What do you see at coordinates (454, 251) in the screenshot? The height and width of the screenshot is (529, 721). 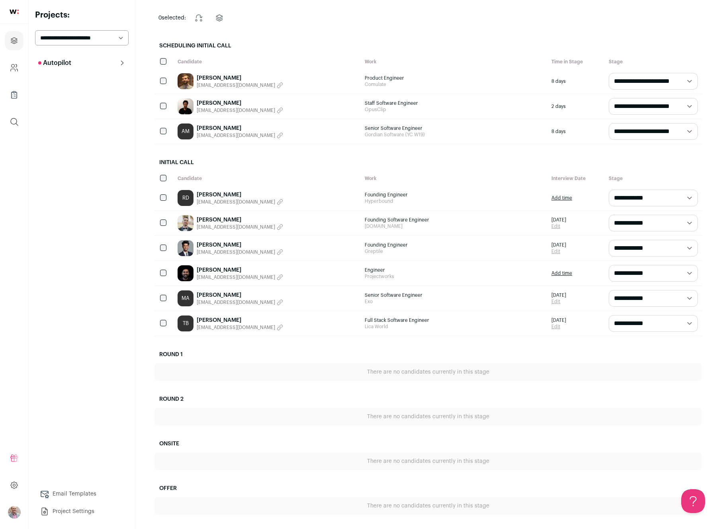 I see `span: Greptile` at bounding box center [454, 251].